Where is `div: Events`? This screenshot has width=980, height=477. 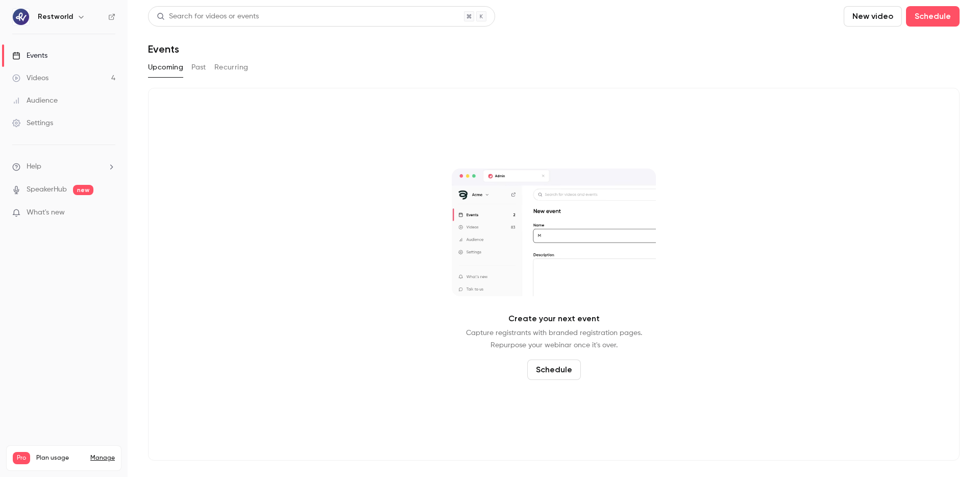
div: Events is located at coordinates (29, 56).